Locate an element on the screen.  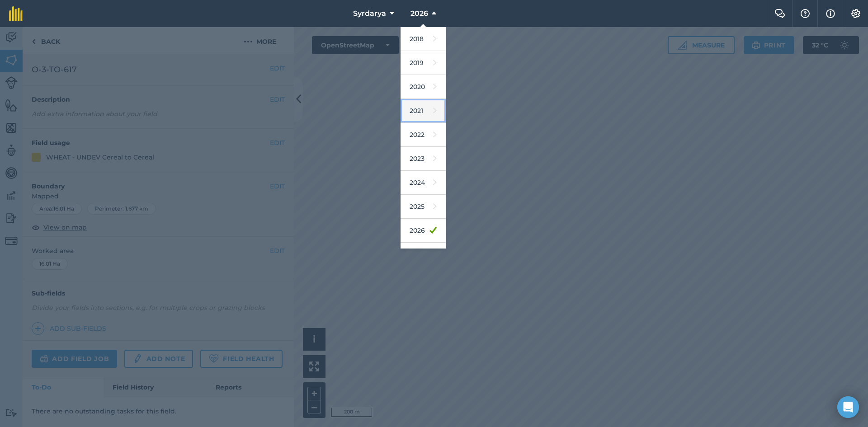
img: A question mark icon is located at coordinates (805, 14).